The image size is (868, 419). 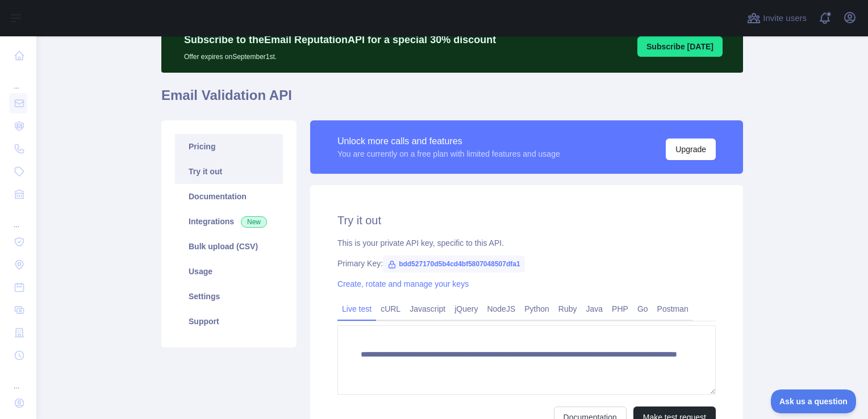 What do you see at coordinates (449, 142) in the screenshot?
I see `div: Unlock more calls and features` at bounding box center [449, 142].